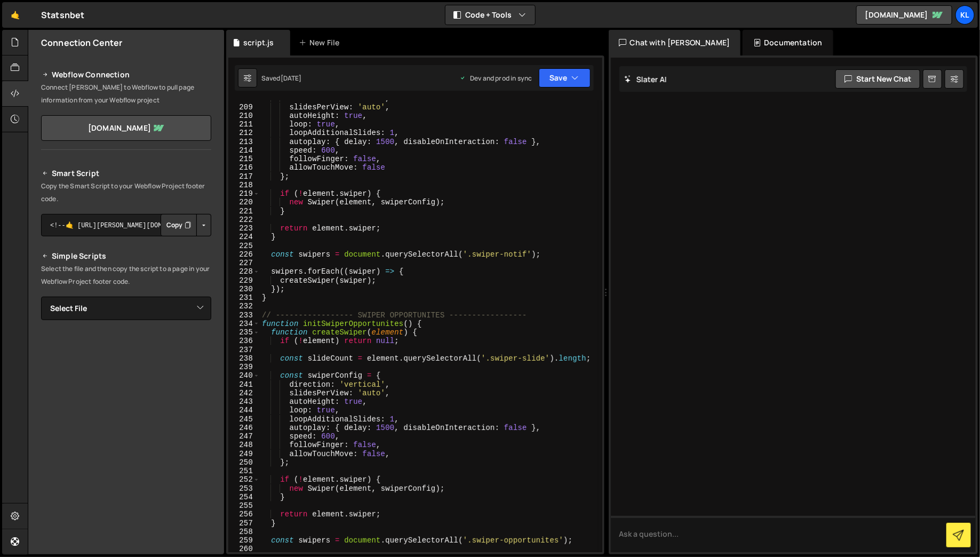 The height and width of the screenshot is (557, 980). Describe the element at coordinates (244, 428) in the screenshot. I see `div: 246` at that location.